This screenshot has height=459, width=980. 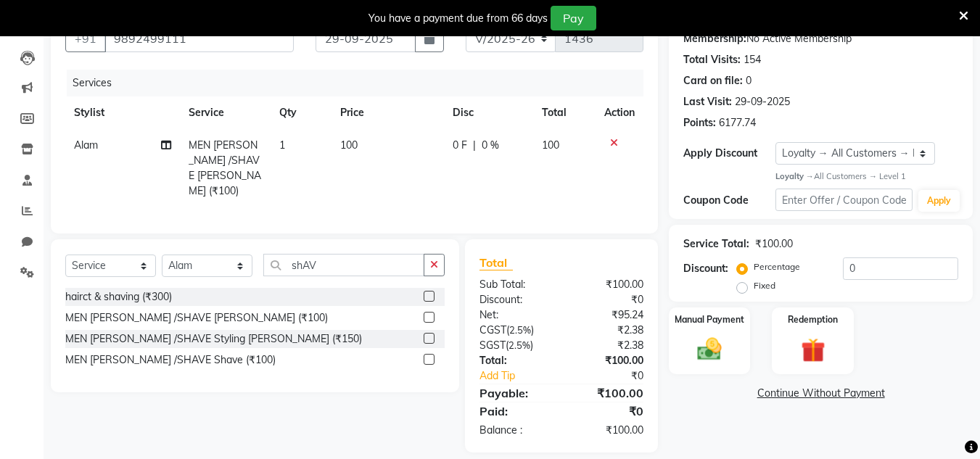 I want to click on div: Sub Total:, so click(x=515, y=285).